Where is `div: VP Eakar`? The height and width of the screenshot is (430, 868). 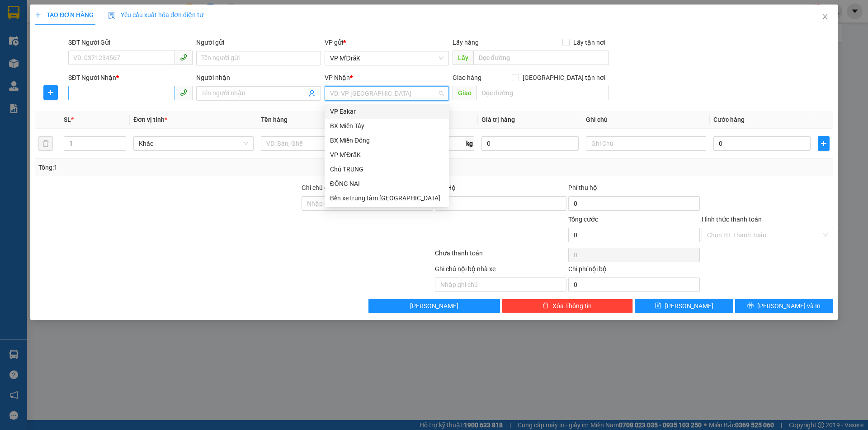 div: VP Eakar is located at coordinates (386, 112).